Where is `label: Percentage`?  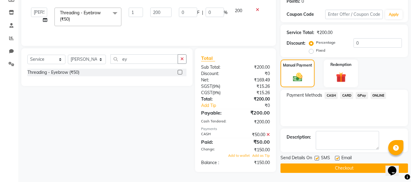
label: Percentage is located at coordinates (326, 43).